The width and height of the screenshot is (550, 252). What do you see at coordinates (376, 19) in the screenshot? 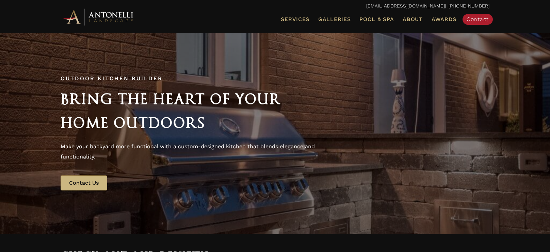
I see `span: Pool & Spa` at bounding box center [376, 19].